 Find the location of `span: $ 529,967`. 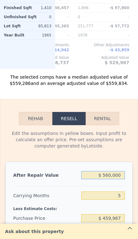

span: $ 529,967 is located at coordinates (117, 63).